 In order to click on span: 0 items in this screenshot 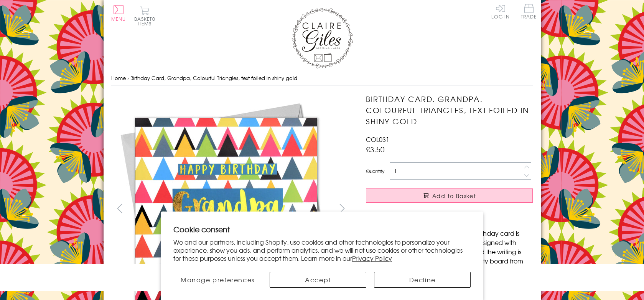, I will do `click(146, 22)`.